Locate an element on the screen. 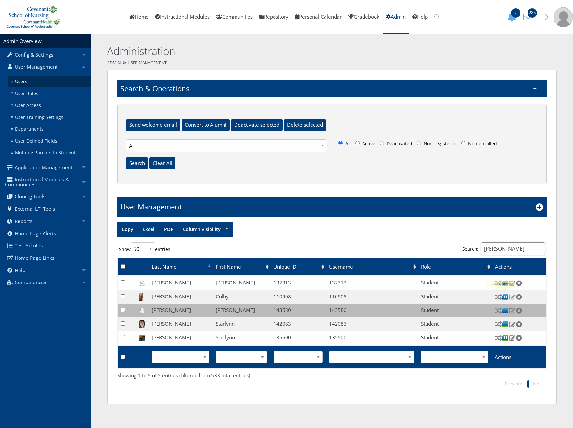 The width and height of the screenshot is (573, 428). div: Courses is located at coordinates (505, 284).